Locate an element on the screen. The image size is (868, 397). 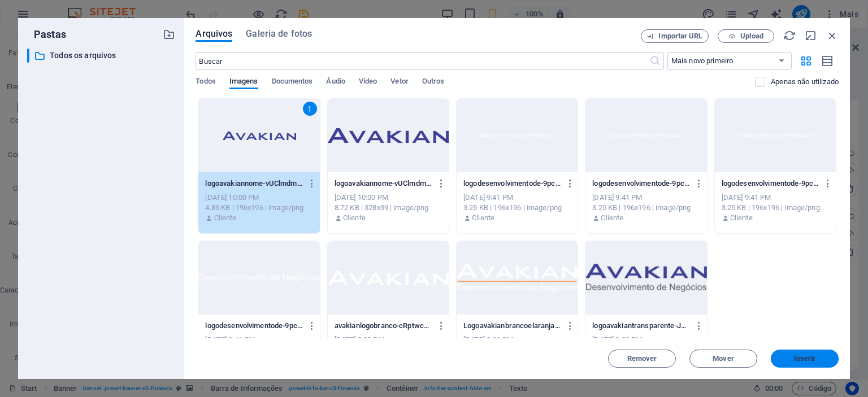
span: Mover is located at coordinates (723, 359).